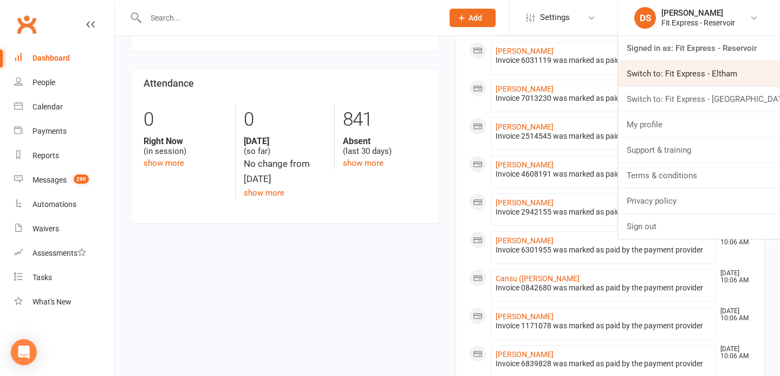 The width and height of the screenshot is (780, 376). Describe the element at coordinates (603, 212) in the screenshot. I see `div: Invoice 2942155 was marked as paid by the payment provider` at that location.